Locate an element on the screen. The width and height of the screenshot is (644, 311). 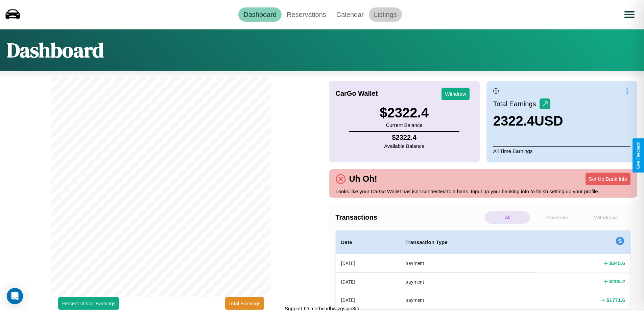
p: Total Earnings is located at coordinates (516, 104).